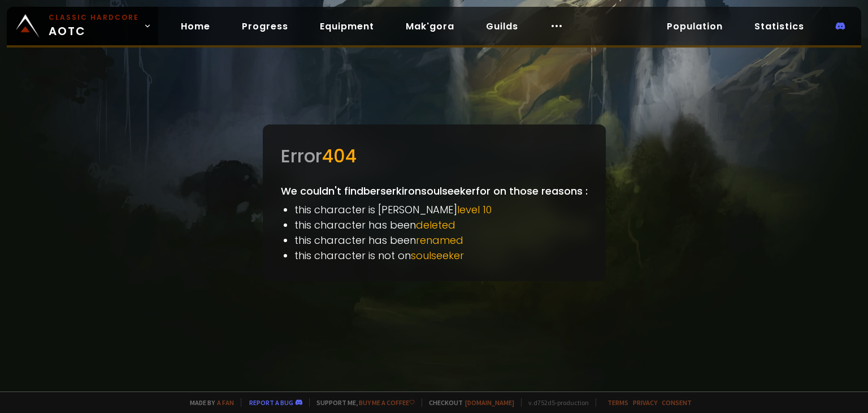 This screenshot has height=413, width=868. I want to click on span: Checkout, so click(468, 402).